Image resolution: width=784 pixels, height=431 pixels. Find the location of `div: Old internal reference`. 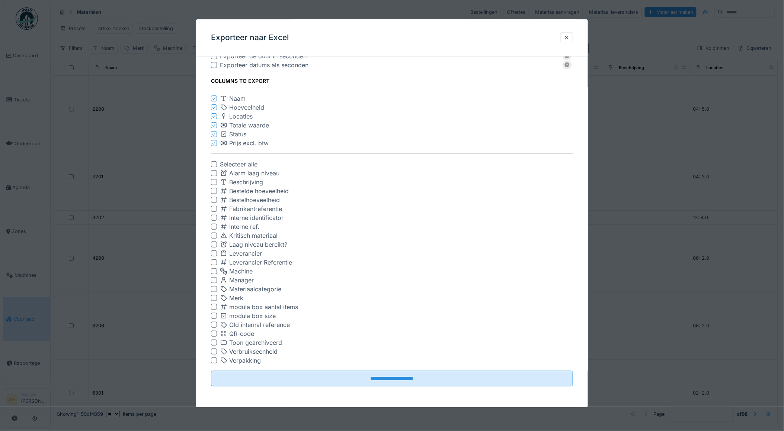

div: Old internal reference is located at coordinates (255, 325).